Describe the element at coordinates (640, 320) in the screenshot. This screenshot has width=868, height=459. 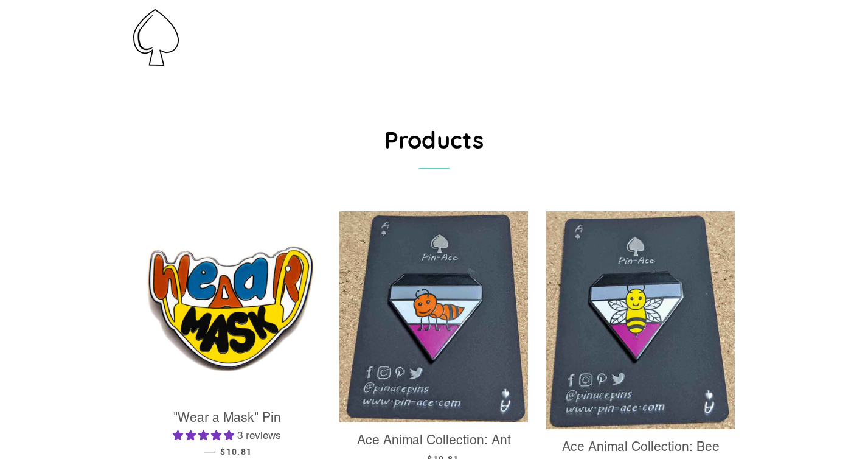
I see `img: Ace Animal Collection: Bee - Pin-Ace` at that location.